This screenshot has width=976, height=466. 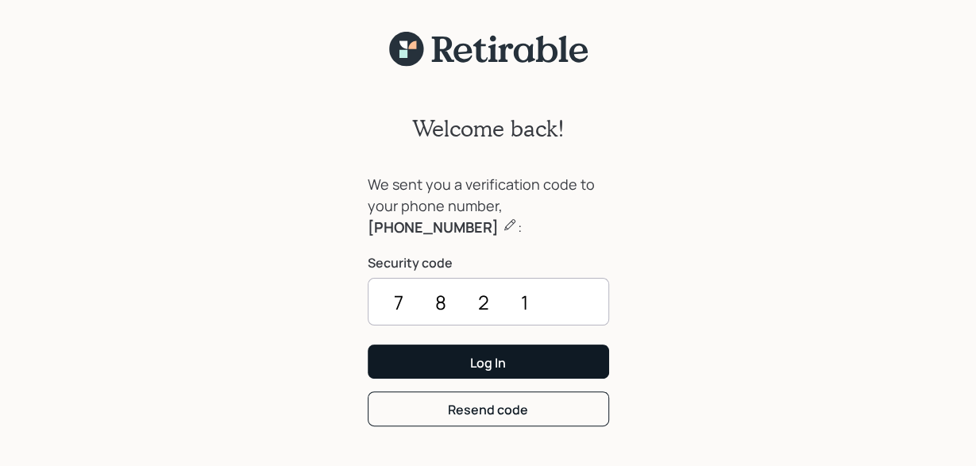 I want to click on div: Log In, so click(x=488, y=363).